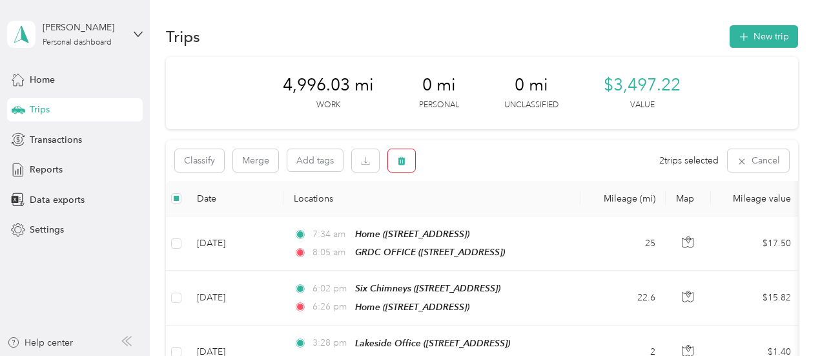 The height and width of the screenshot is (356, 820). What do you see at coordinates (56, 139) in the screenshot?
I see `span: Transactions` at bounding box center [56, 139].